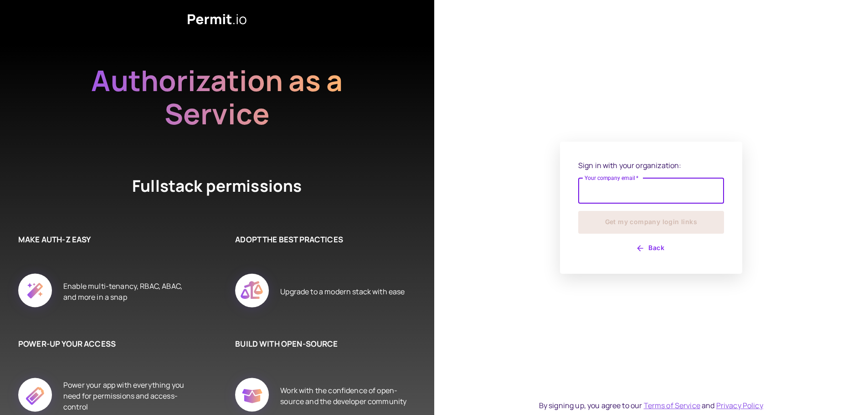 The height and width of the screenshot is (415, 868). I want to click on h4: Fullstack permissions, so click(217, 186).